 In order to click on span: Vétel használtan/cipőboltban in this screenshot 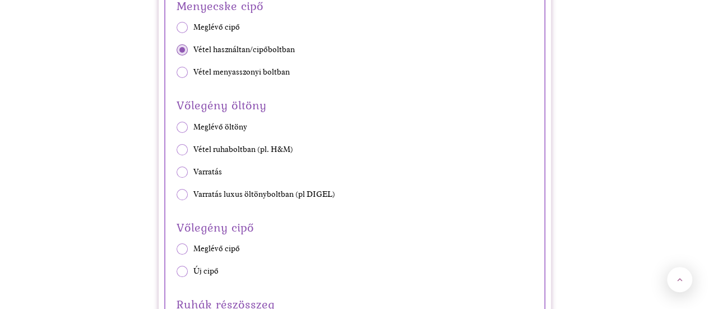, I will do `click(244, 50)`.